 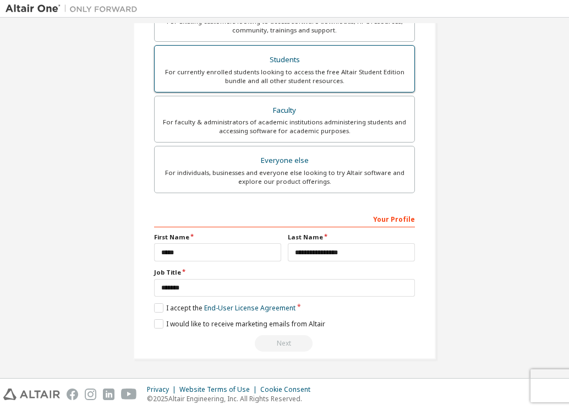 What do you see at coordinates (284, 272) in the screenshot?
I see `label: Job Title` at bounding box center [284, 272].